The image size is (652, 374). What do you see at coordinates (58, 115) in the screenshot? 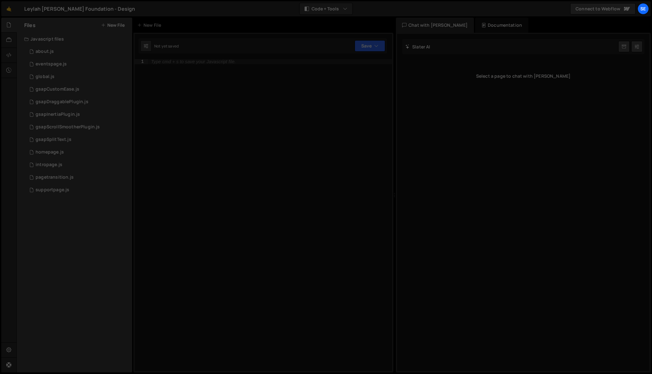
I see `div: gsapInertiaPlugin.js` at bounding box center [58, 115].